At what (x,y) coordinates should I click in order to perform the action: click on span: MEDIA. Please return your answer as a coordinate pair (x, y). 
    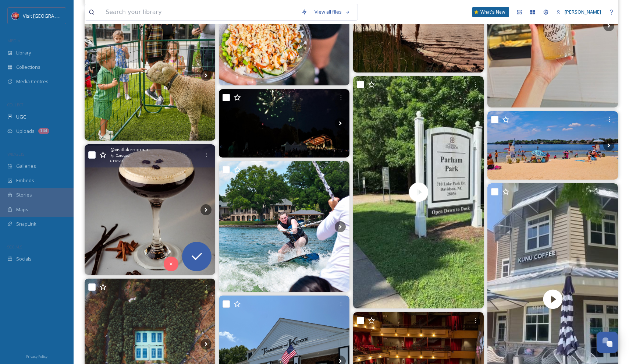
    Looking at the image, I should click on (14, 40).